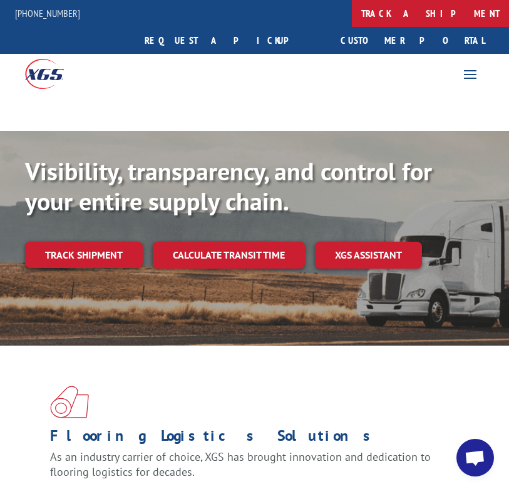 This screenshot has width=509, height=489. What do you see at coordinates (228, 186) in the screenshot?
I see `b: Visibility, transparency, and control for your entire supply chain.` at bounding box center [228, 186].